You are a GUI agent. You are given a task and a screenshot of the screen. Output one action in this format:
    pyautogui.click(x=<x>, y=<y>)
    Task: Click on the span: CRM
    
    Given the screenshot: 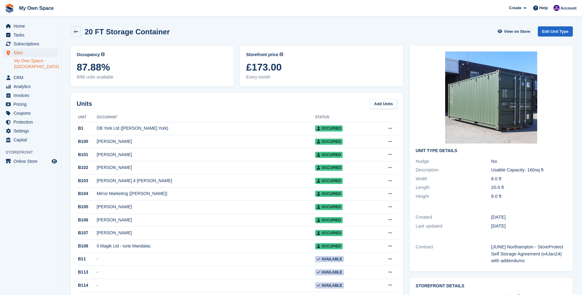 What is the action you would take?
    pyautogui.click(x=32, y=78)
    